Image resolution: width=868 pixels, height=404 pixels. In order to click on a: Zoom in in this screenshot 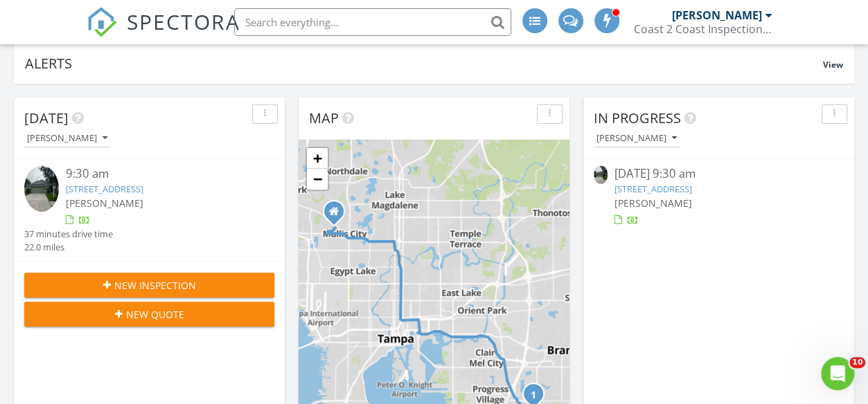, I will do `click(318, 158)`.